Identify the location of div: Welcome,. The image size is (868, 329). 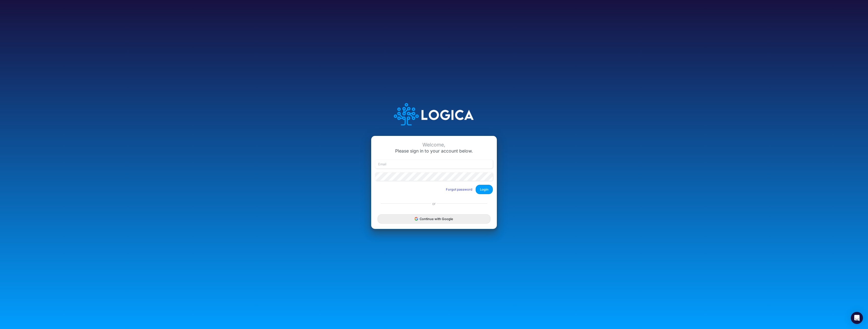
(434, 144).